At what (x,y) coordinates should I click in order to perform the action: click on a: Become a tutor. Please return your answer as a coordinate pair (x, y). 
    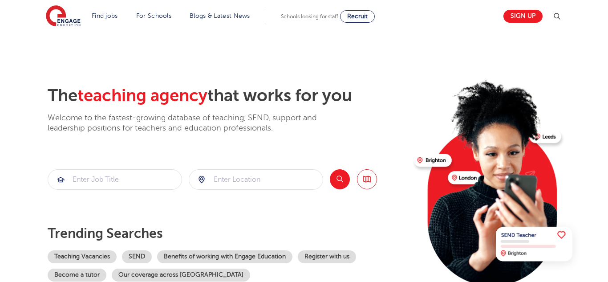
    Looking at the image, I should click on (77, 274).